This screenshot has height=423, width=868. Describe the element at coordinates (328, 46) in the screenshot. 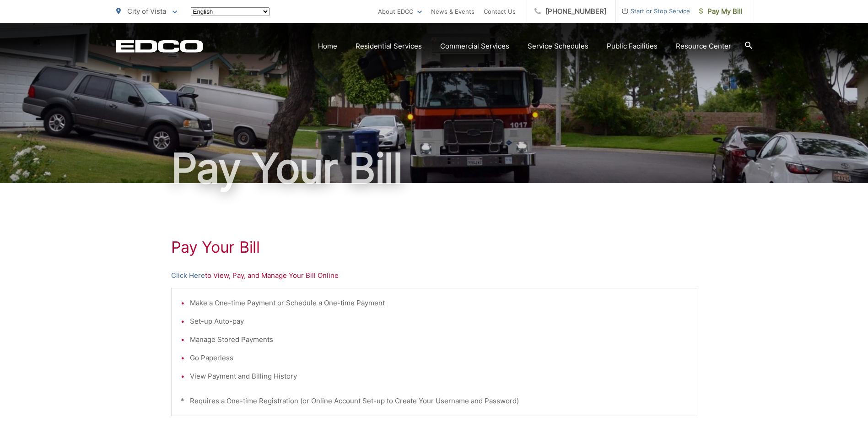

I see `a: Home` at that location.